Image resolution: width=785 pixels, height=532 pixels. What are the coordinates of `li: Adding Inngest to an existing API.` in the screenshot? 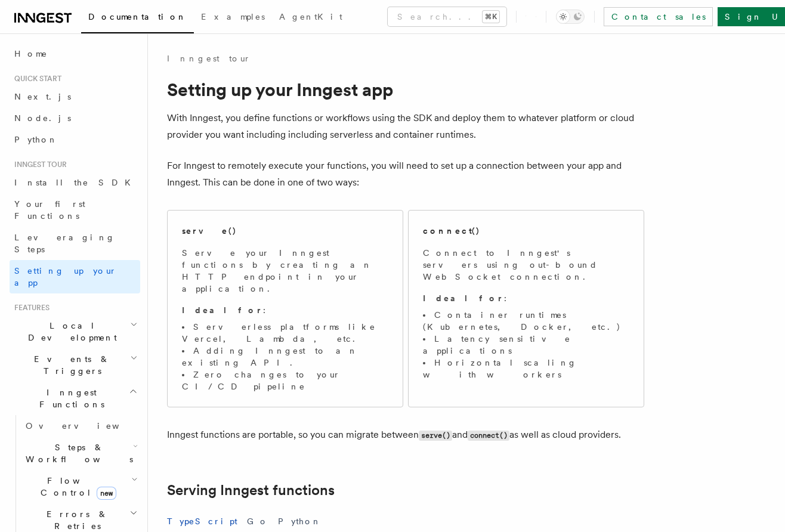 It's located at (285, 357).